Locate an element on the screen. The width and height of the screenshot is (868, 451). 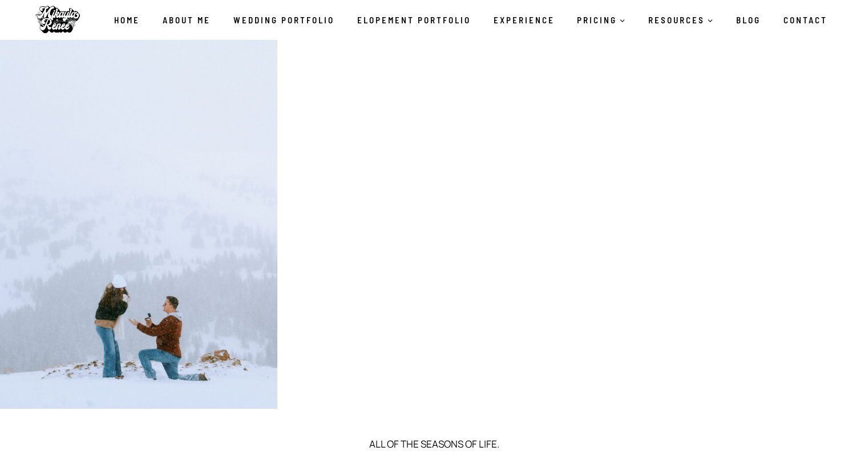
a: Contact is located at coordinates (805, 20).